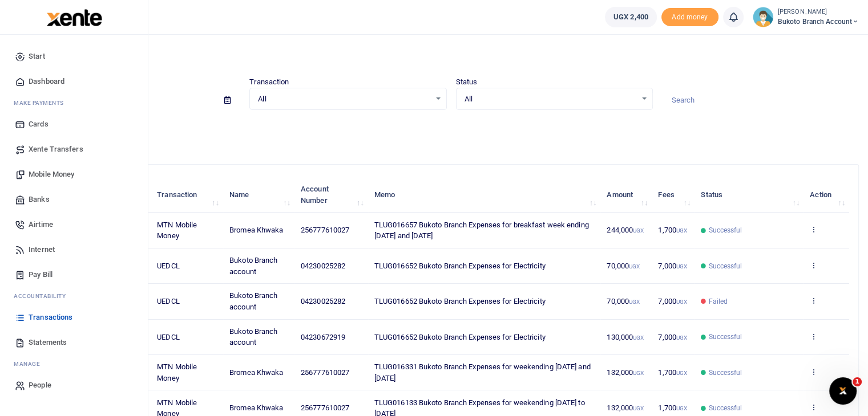  I want to click on img: logo-large, so click(74, 17).